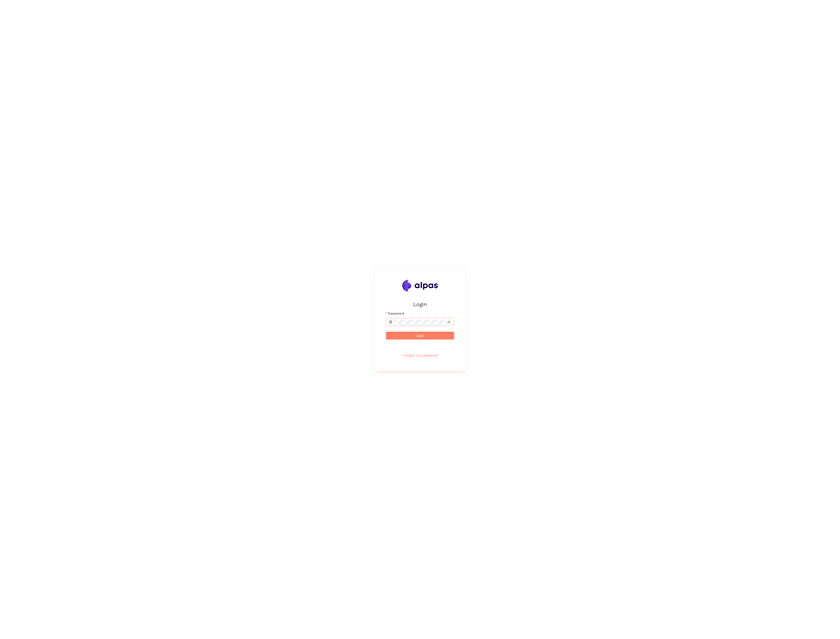 This screenshot has width=840, height=639. What do you see at coordinates (420, 356) in the screenshot?
I see `button: I forgot my password` at bounding box center [420, 356].